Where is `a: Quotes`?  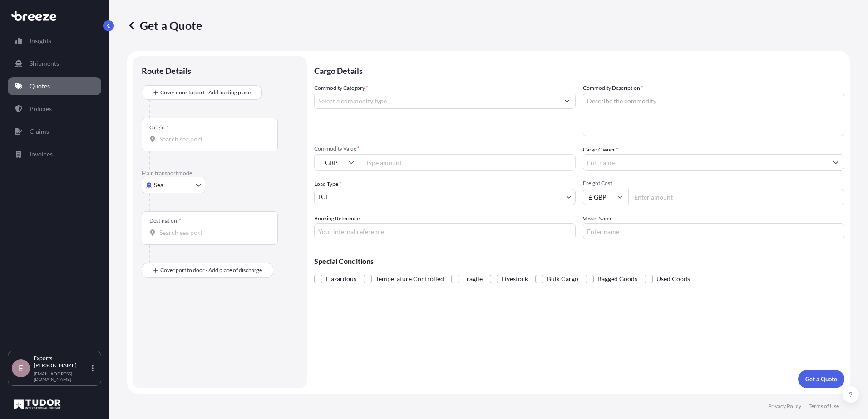
a: Quotes is located at coordinates (55, 86).